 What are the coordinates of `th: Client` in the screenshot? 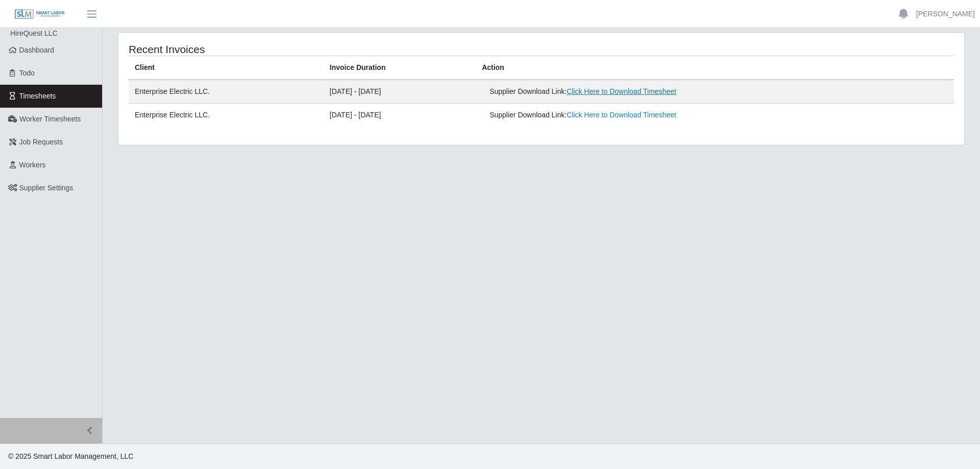 It's located at (226, 68).